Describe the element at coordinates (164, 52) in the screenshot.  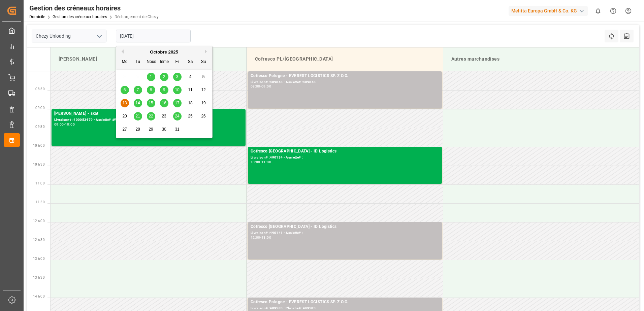
I see `div: Octobre 2025` at that location.